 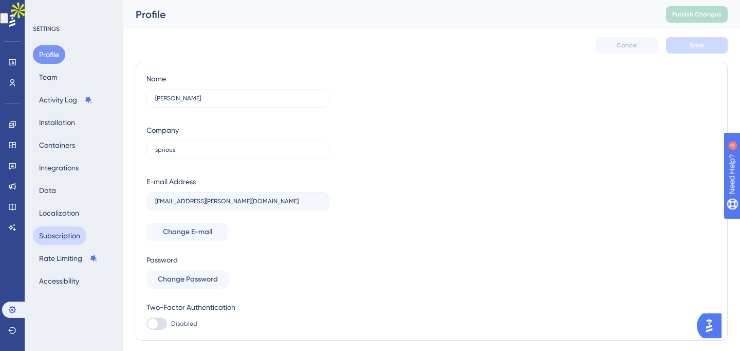 I want to click on button: Containers, so click(x=57, y=145).